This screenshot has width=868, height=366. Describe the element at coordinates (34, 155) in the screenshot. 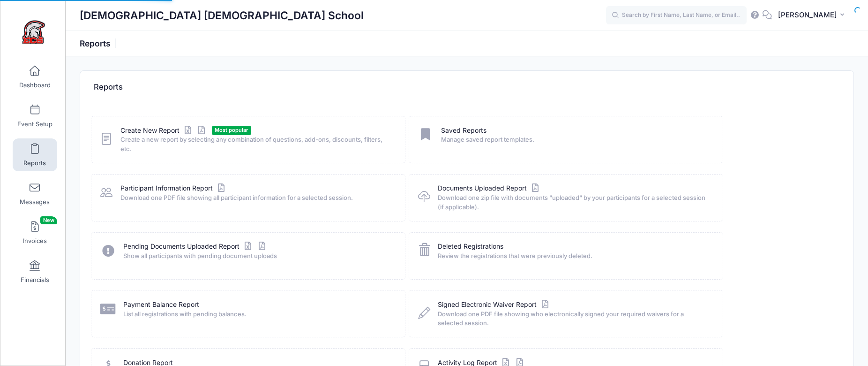

I see `a: Reports` at that location.